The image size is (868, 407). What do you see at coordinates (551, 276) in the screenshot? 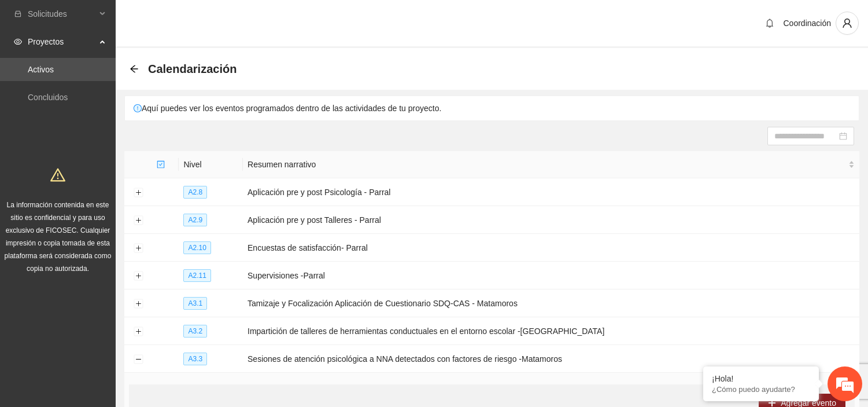
I see `td: Supervisiones -Parral` at bounding box center [551, 276].